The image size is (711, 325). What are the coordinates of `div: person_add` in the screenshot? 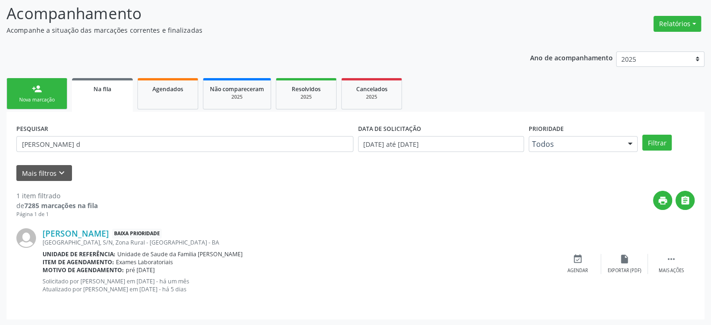 It's located at (37, 89).